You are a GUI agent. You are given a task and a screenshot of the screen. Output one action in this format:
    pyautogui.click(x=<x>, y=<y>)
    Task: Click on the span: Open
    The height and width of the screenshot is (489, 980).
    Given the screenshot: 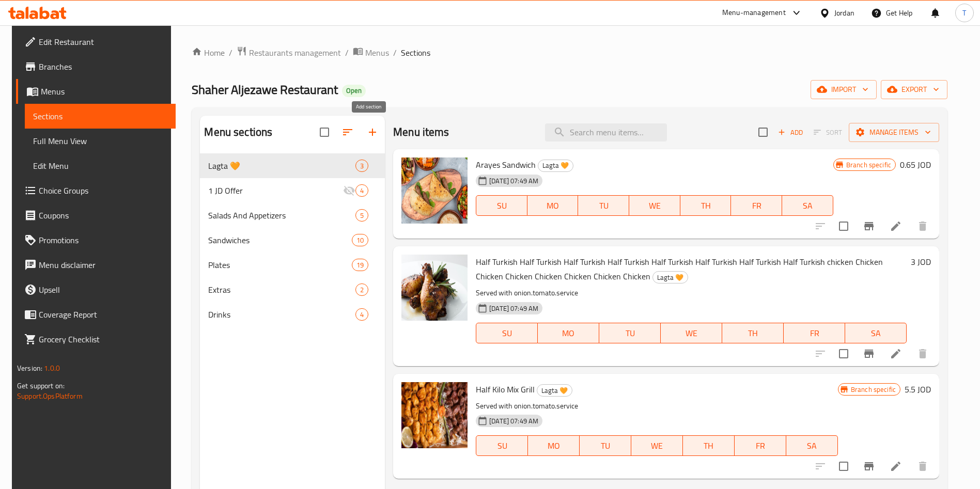 What is the action you would take?
    pyautogui.click(x=354, y=90)
    